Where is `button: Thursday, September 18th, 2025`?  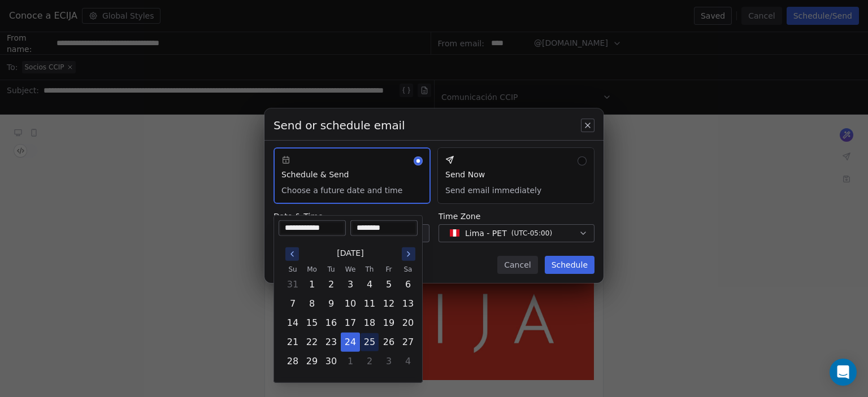
button: Thursday, September 18th, 2025 is located at coordinates (370, 323).